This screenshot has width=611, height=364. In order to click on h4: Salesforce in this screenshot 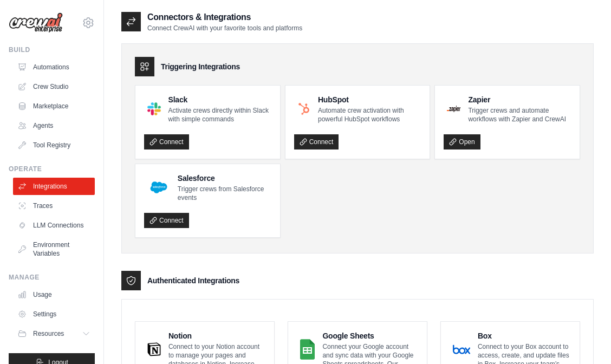, I will do `click(224, 178)`.